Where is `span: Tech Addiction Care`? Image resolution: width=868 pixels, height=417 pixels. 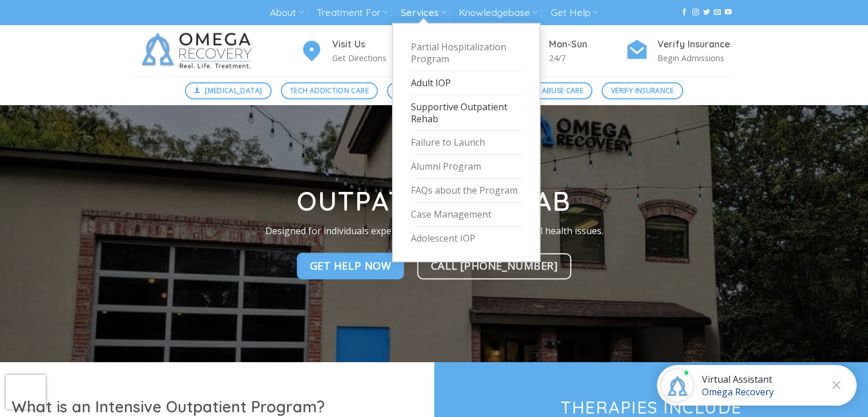
span: Tech Addiction Care is located at coordinates (329, 90).